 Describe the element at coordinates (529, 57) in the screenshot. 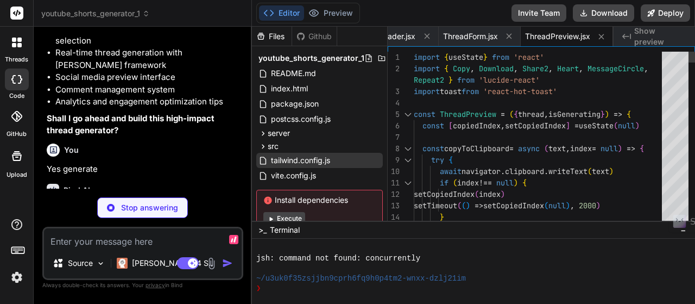

I see `span: 'react'` at that location.